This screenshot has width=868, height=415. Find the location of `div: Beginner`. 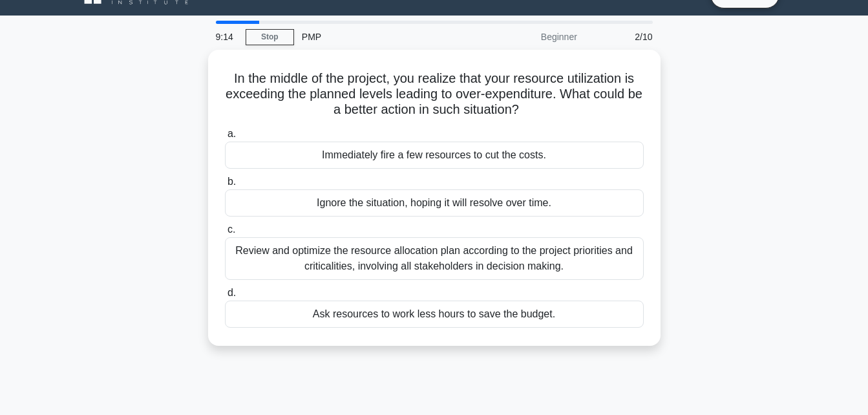

div: Beginner is located at coordinates (528, 37).